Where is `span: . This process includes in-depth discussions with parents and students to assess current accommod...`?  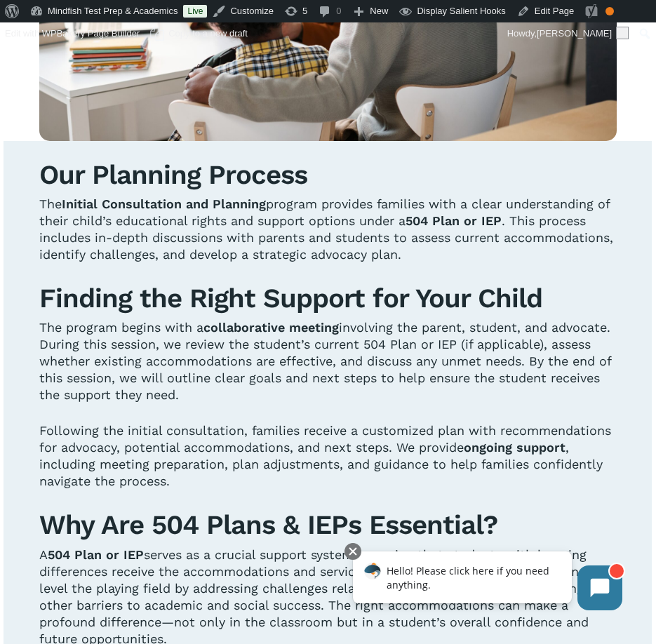
span: . This process includes in-depth discussions with parents and students to assess current accommod... is located at coordinates (326, 237).